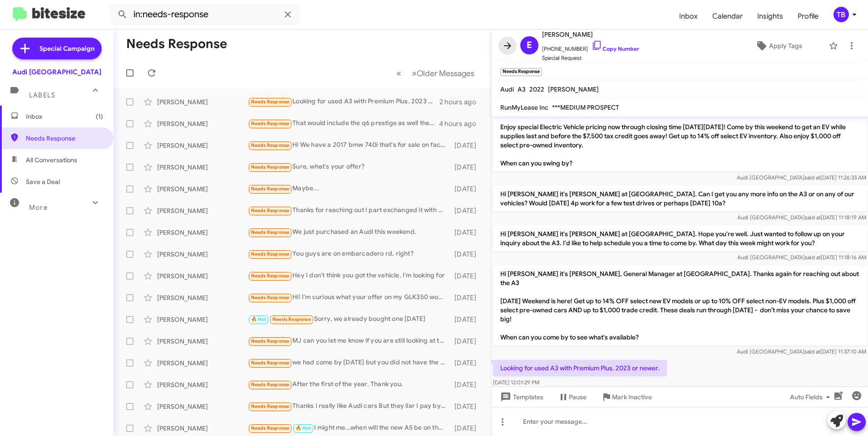  What do you see at coordinates (728, 16) in the screenshot?
I see `a: Calendar` at bounding box center [728, 16].